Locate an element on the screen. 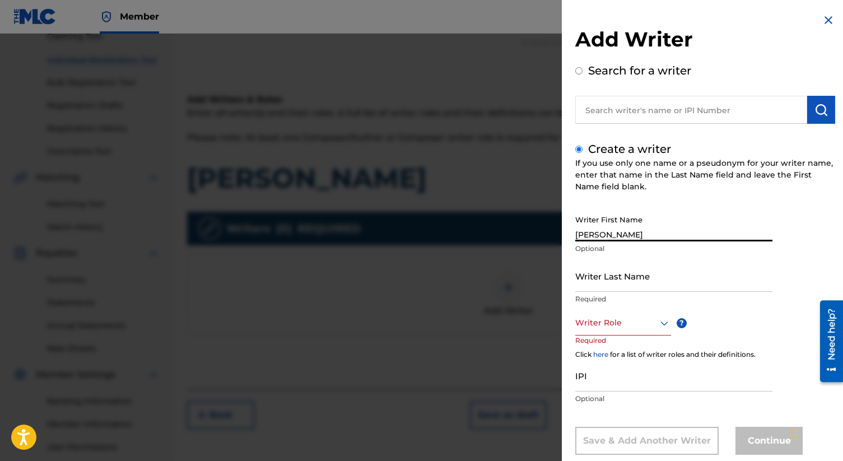 This screenshot has width=843, height=461. img: Search Works is located at coordinates (821, 110).